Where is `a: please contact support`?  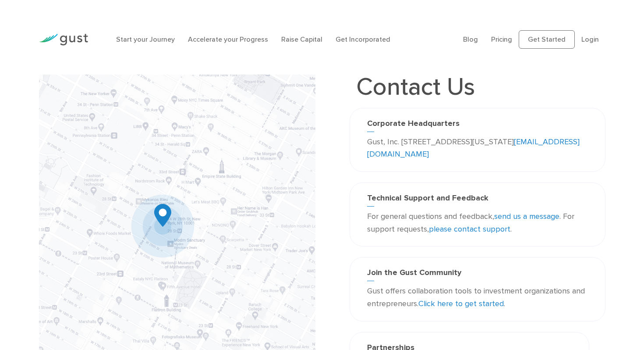 a: please contact support is located at coordinates (470, 229).